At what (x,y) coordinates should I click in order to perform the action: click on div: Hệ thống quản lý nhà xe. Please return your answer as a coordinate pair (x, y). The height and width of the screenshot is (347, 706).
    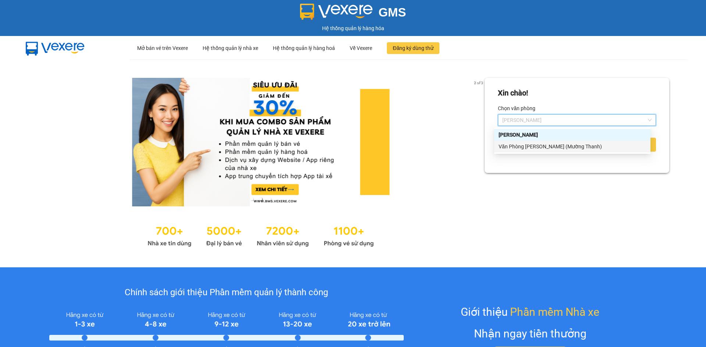
    Looking at the image, I should click on (230, 48).